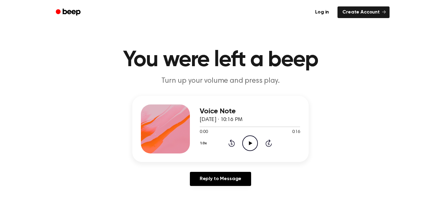  What do you see at coordinates (204, 132) in the screenshot?
I see `span: 0:00` at bounding box center [204, 132].